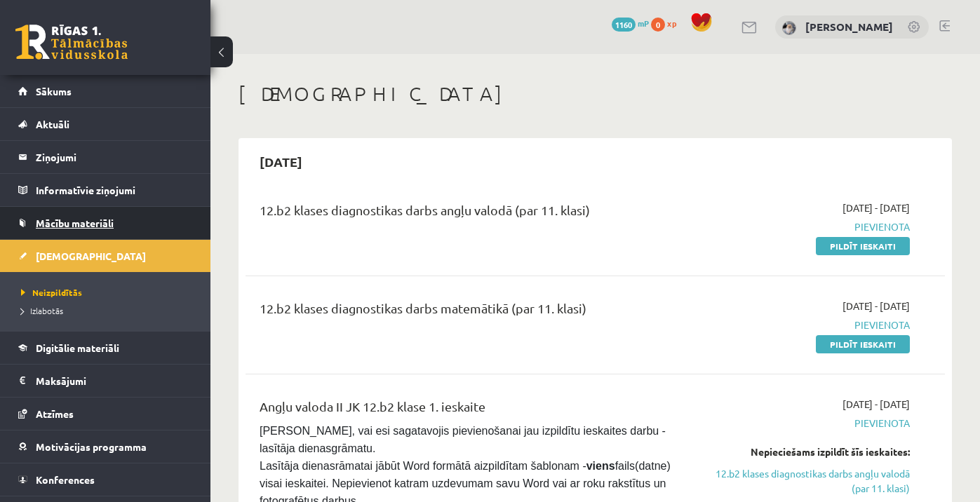  Describe the element at coordinates (671, 23) in the screenshot. I see `span: xp` at that location.